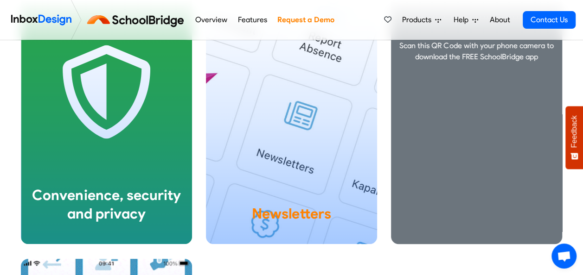 The width and height of the screenshot is (583, 275). Describe the element at coordinates (252, 20) in the screenshot. I see `a: Features` at that location.